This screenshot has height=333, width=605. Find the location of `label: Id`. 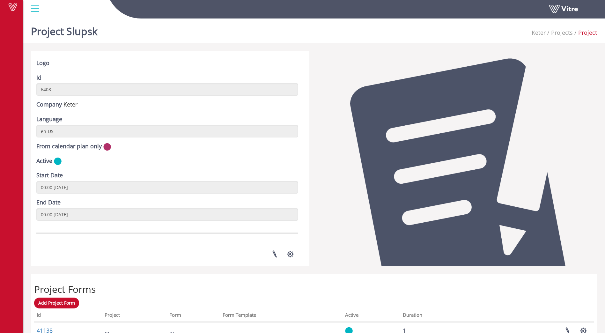

label: Id is located at coordinates (39, 78).